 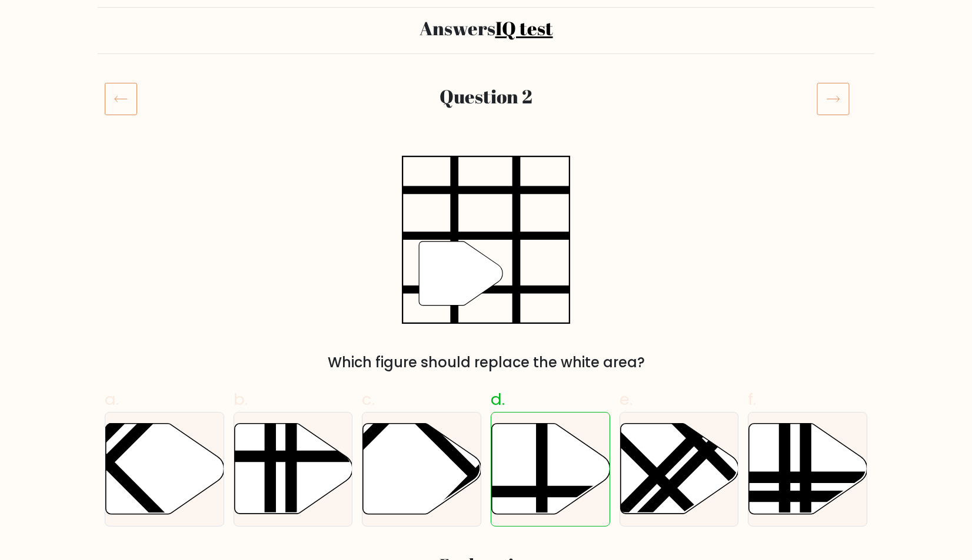 I want to click on span: c., so click(x=368, y=399).